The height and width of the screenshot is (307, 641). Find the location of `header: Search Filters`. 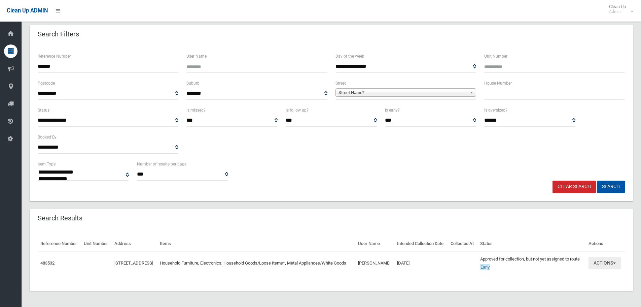

header: Search Filters is located at coordinates (58, 34).